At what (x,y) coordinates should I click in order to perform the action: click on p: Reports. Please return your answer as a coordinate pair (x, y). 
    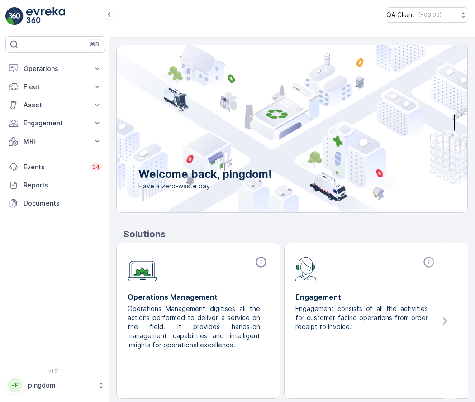
    Looking at the image, I should click on (62, 185).